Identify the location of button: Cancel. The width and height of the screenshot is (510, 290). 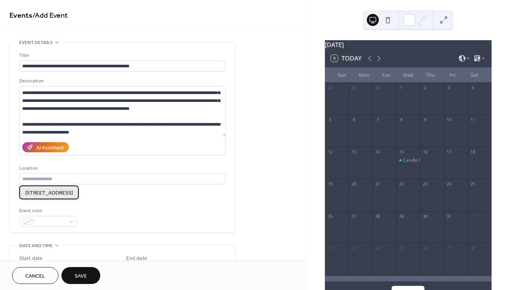
(35, 276).